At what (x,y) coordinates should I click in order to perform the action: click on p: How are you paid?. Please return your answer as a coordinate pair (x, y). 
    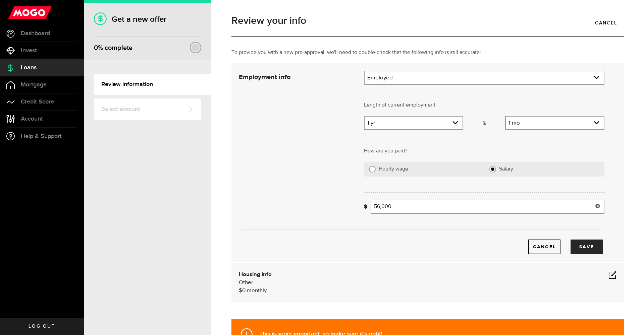
    Looking at the image, I should click on (484, 151).